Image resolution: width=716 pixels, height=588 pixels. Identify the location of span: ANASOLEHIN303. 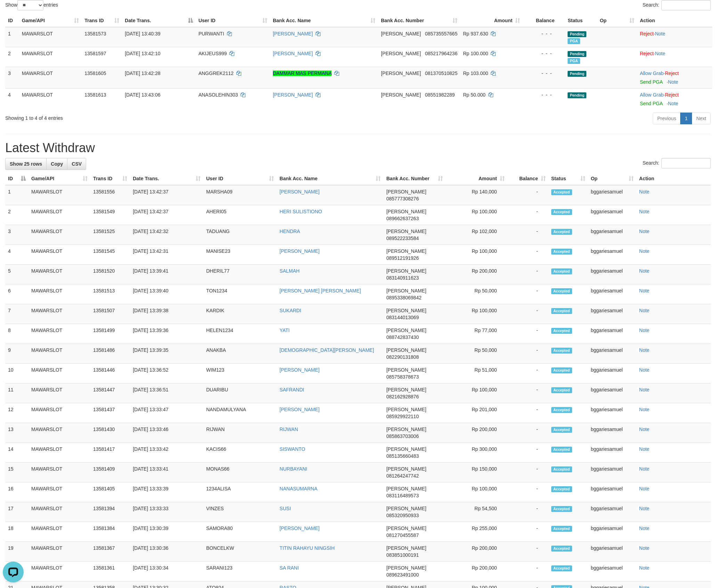
(219, 95).